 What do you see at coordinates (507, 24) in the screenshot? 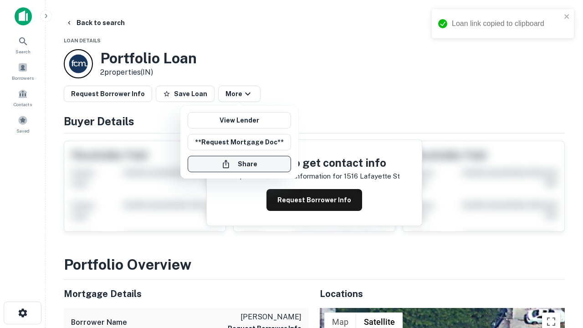
I see `div: Loan link copied to clipboard` at bounding box center [507, 24].